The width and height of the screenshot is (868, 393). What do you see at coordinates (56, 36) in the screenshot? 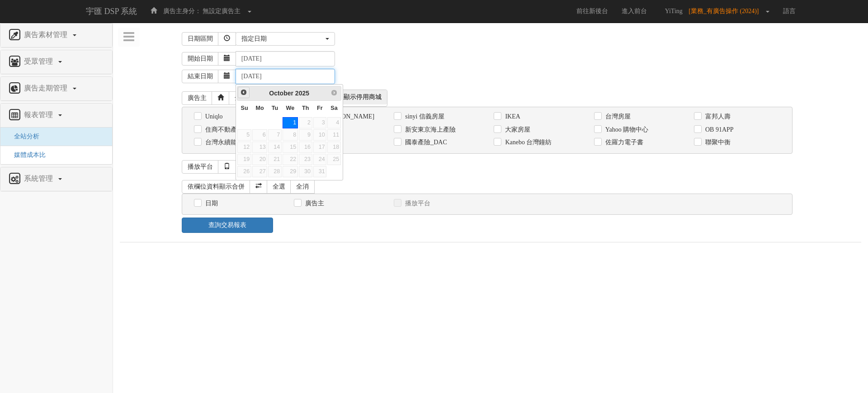
I see `a: 廣告素材管理` at bounding box center [56, 36].